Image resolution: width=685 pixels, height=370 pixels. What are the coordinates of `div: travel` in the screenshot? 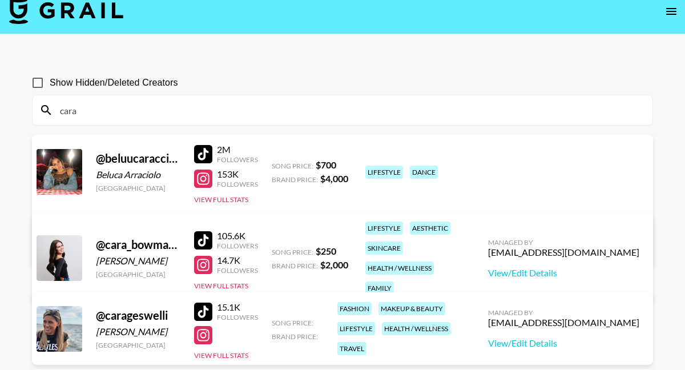 It's located at (352, 348).